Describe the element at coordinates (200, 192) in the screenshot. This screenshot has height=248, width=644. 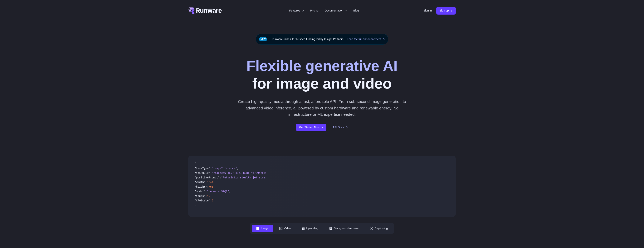
I see `span: "model"` at that location.